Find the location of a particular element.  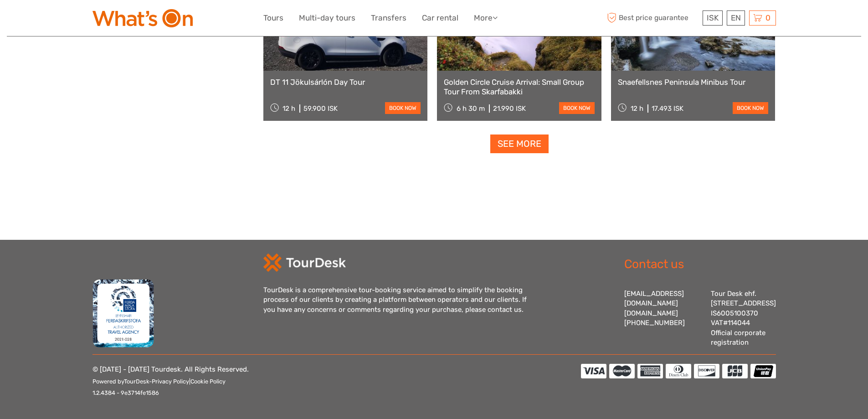

a: See more is located at coordinates (520, 143).